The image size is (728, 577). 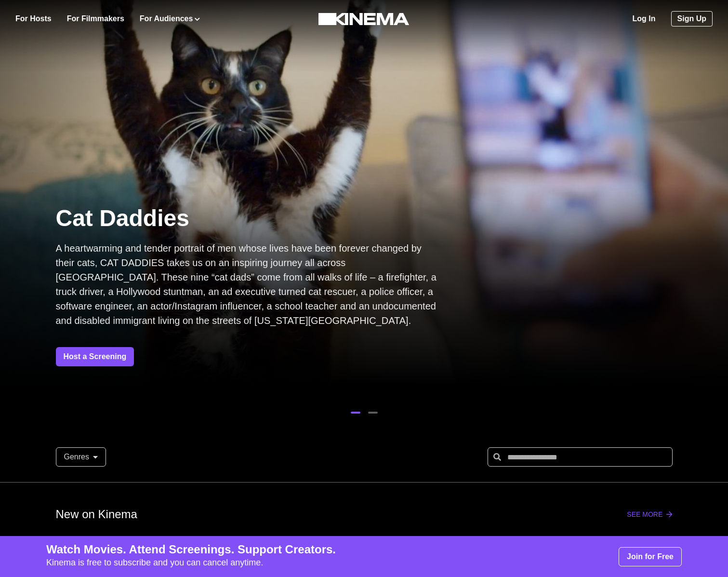 I want to click on p: Cat Daddies, so click(x=249, y=219).